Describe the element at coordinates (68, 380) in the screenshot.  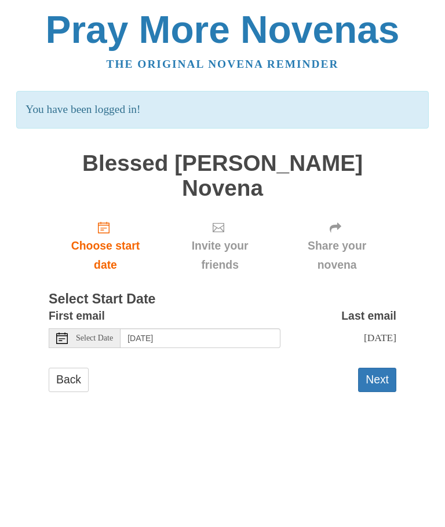
I see `a: Back` at that location.